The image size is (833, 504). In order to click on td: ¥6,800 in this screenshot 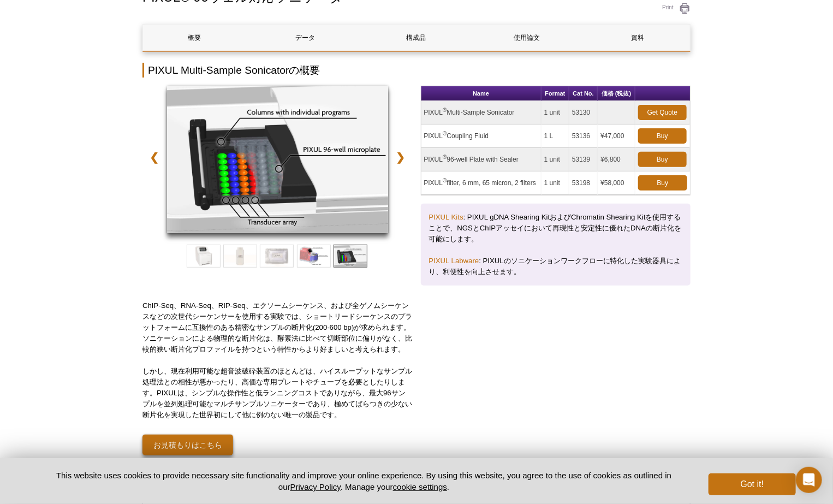, I will do `click(616, 159)`.